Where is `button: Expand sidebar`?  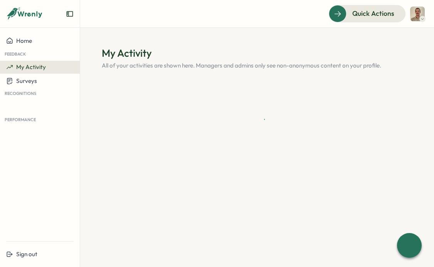 button: Expand sidebar is located at coordinates (70, 14).